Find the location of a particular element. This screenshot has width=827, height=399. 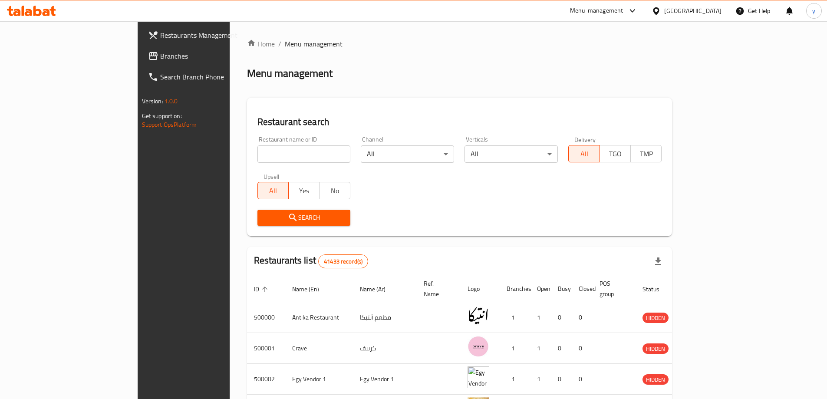

button: TMP is located at coordinates (646, 154).